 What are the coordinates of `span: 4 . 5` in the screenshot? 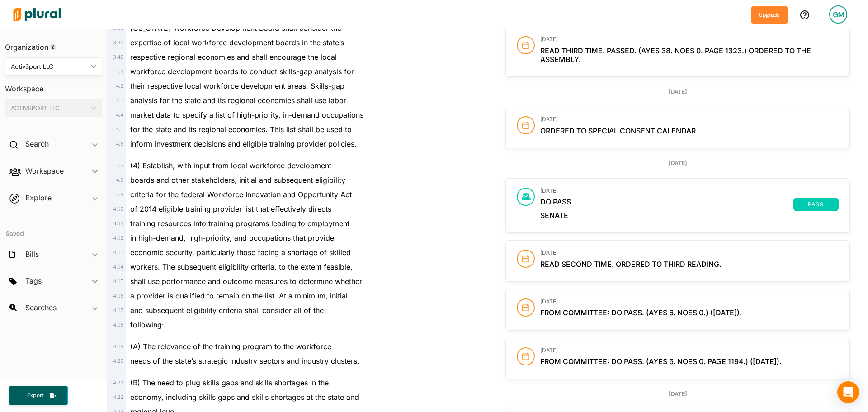 It's located at (120, 129).